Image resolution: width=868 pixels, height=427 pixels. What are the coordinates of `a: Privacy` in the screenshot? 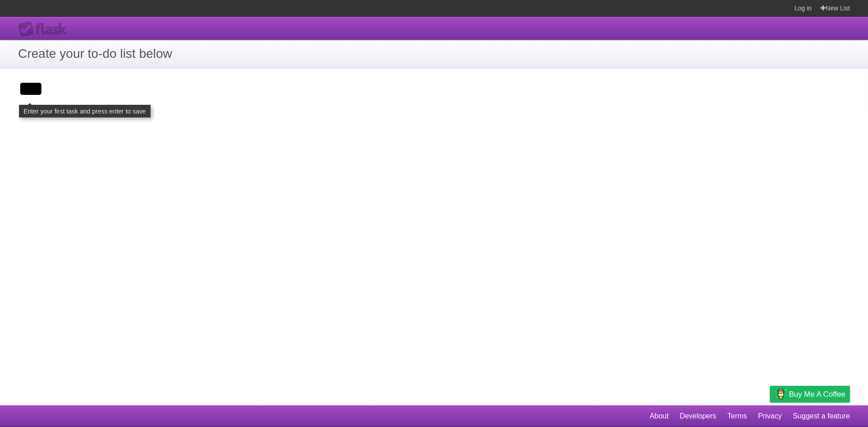 It's located at (770, 416).